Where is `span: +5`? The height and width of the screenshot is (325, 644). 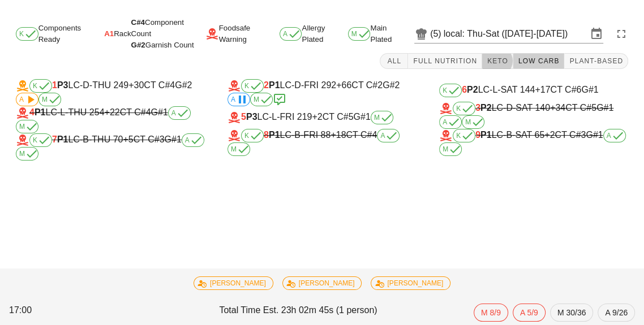
span: +5 is located at coordinates (128, 139).